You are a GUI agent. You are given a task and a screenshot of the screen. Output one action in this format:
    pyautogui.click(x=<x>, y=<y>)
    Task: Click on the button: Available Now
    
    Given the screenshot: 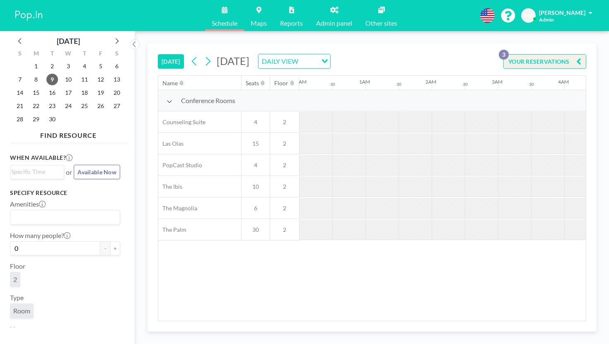 What is the action you would take?
    pyautogui.click(x=97, y=172)
    